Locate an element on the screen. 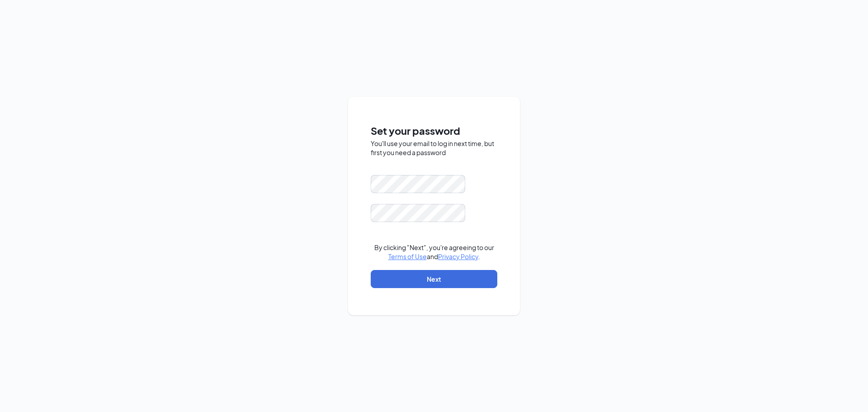 This screenshot has width=868, height=412. div: You'll use your email to log in next time, but first you need a password is located at coordinates (434, 148).